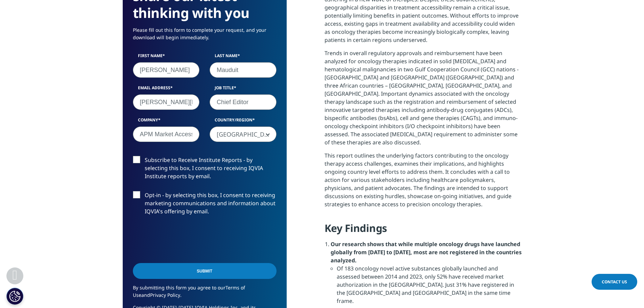 Image resolution: width=644 pixels, height=308 pixels. I want to click on input: Submit, so click(205, 271).